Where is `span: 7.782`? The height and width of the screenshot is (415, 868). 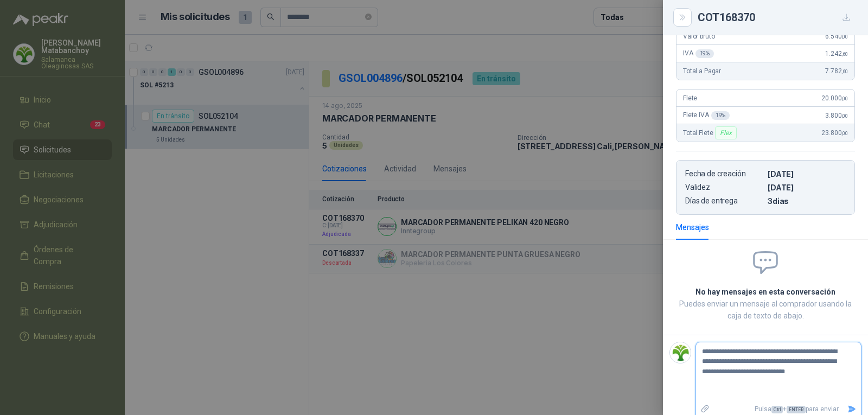
span: 7.782 is located at coordinates (836, 71).